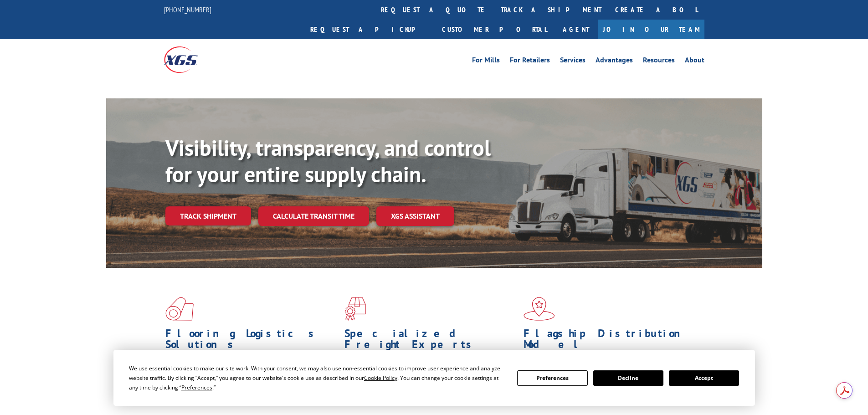 The image size is (868, 415). Describe the element at coordinates (179, 309) in the screenshot. I see `img: xgs-icon-total-supply-chain-intelligence-red` at that location.